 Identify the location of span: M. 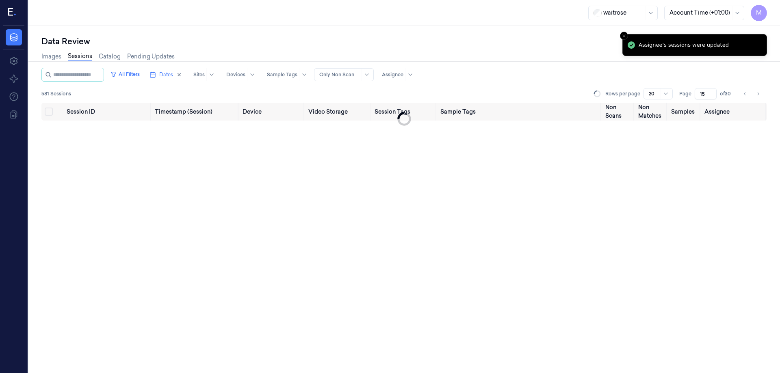
(759, 13).